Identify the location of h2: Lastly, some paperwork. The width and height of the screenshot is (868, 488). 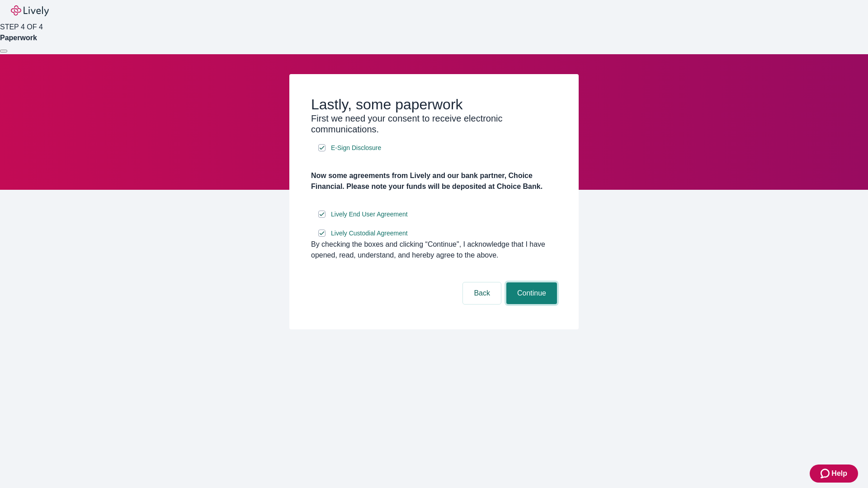
(434, 105).